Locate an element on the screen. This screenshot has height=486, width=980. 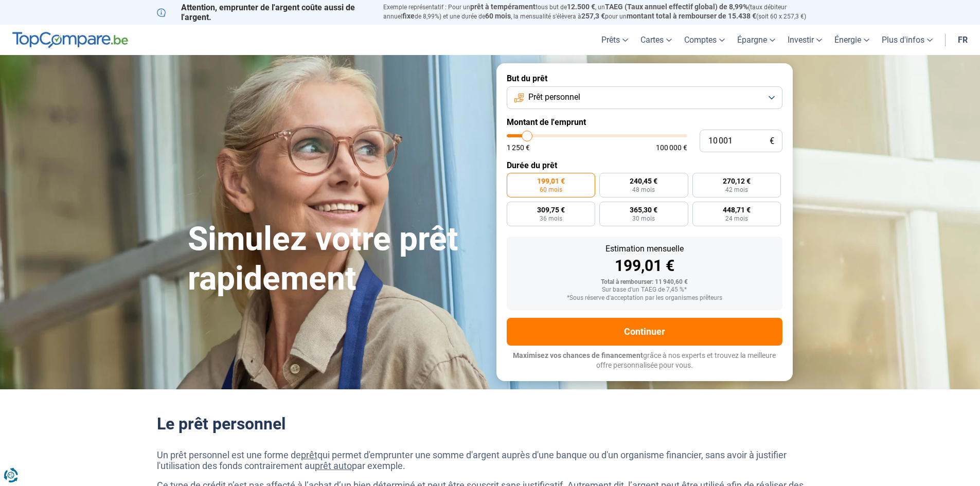
span: 1 250 € is located at coordinates (518, 148).